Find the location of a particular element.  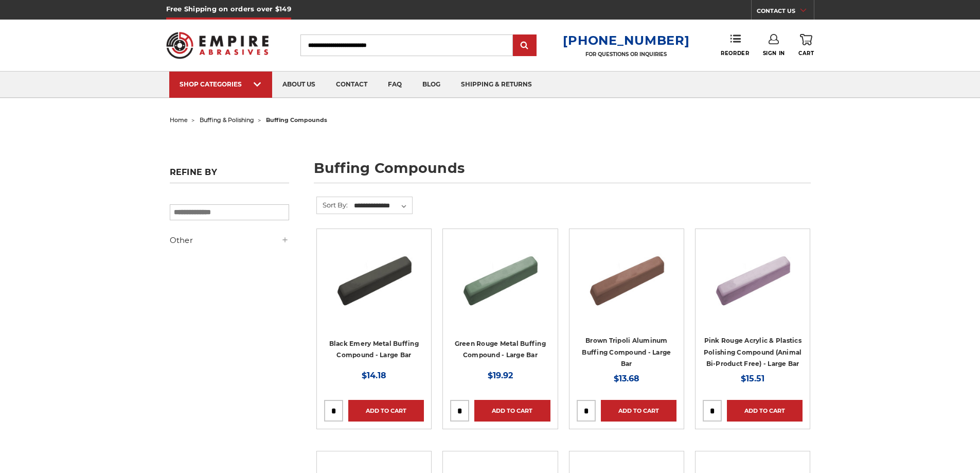

a: Brown Tripoli Aluminum Buffing Compound is located at coordinates (627, 286).